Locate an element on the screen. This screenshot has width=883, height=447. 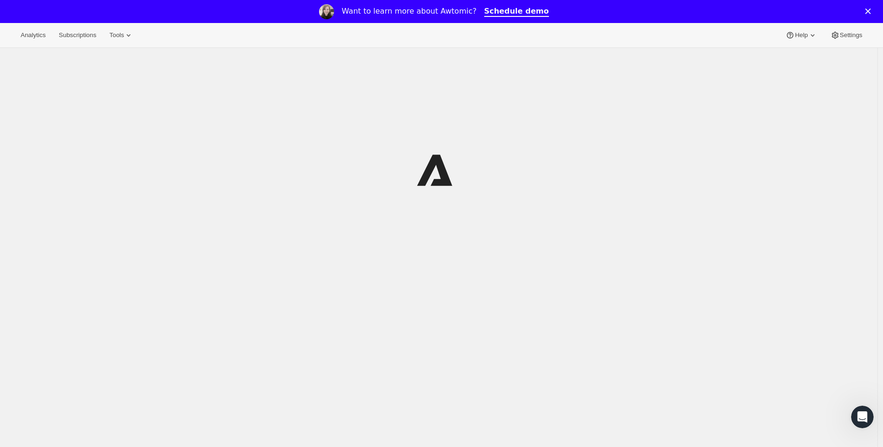
span: Analytics is located at coordinates (33, 35).